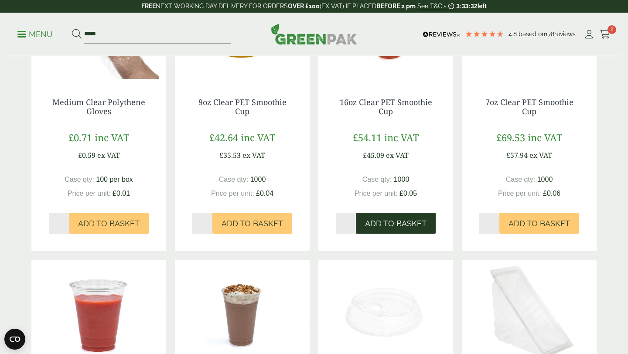  What do you see at coordinates (35, 34) in the screenshot?
I see `p: Menu` at bounding box center [35, 34].